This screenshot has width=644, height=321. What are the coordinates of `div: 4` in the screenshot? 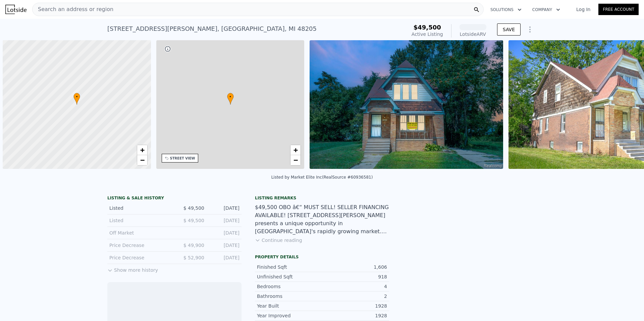 It's located at (354, 287).